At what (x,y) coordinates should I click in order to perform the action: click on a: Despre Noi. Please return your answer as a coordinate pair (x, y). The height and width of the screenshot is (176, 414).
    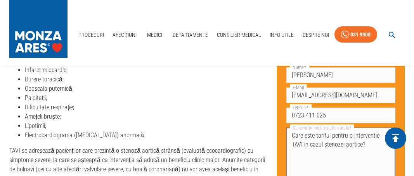
    Looking at the image, I should click on (316, 35).